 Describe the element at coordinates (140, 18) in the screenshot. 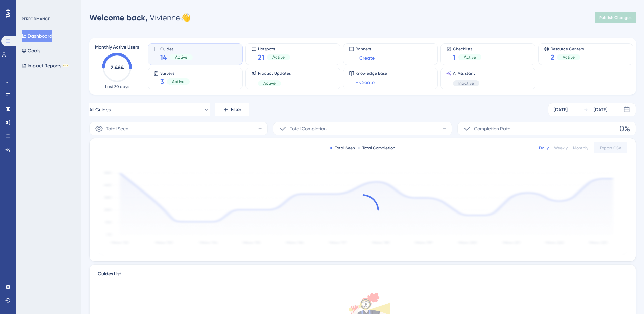

I see `div: Vivienne 👋` at that location.